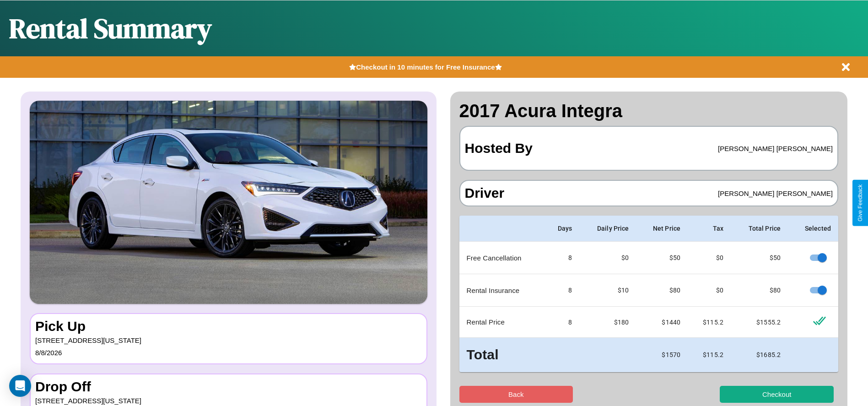 This screenshot has height=406, width=868. I want to click on p: 8 / 8 / 2026, so click(228, 352).